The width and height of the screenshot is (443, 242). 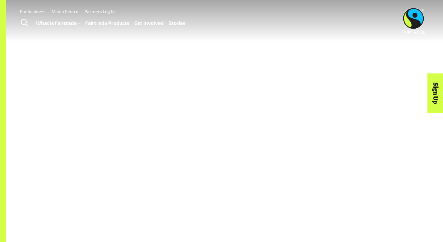 What do you see at coordinates (58, 23) in the screenshot?
I see `a: What is Fairtrade` at bounding box center [58, 23].